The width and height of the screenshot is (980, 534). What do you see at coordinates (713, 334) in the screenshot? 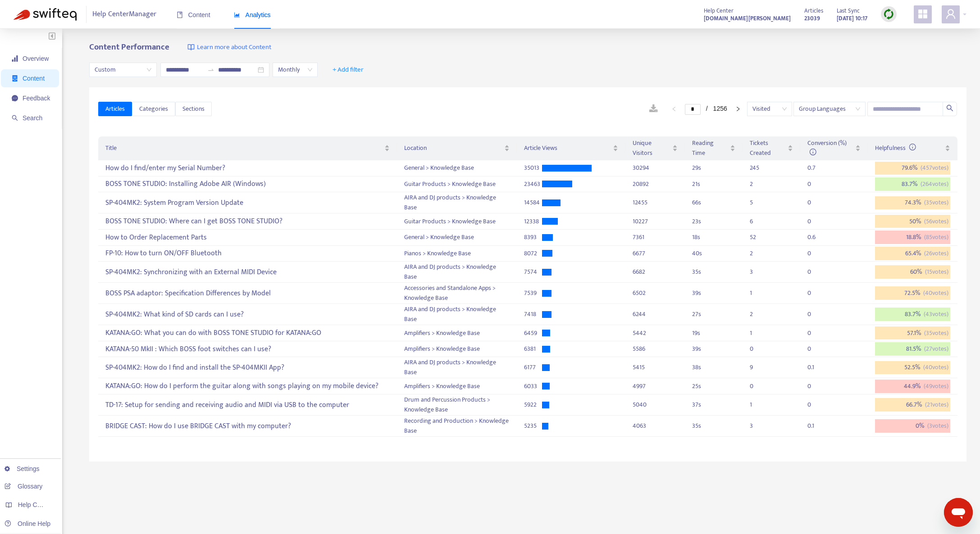
I see `div: 19 s` at bounding box center [713, 334].